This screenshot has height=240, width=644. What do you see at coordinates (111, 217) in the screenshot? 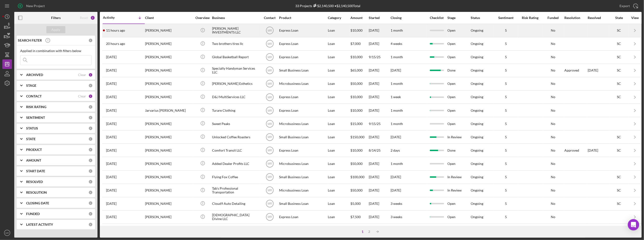
I see `time: 2025-09-05 12:59` at bounding box center [111, 217].